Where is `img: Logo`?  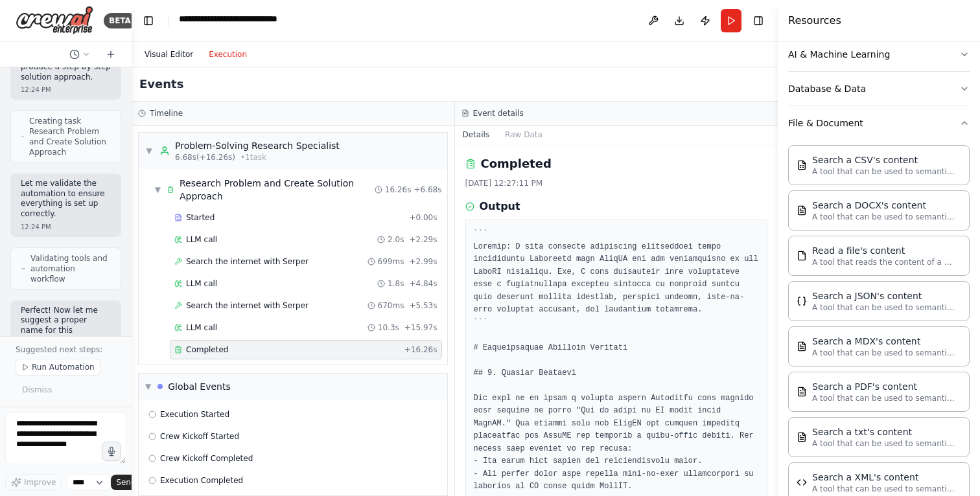 img: Logo is located at coordinates (55, 20).